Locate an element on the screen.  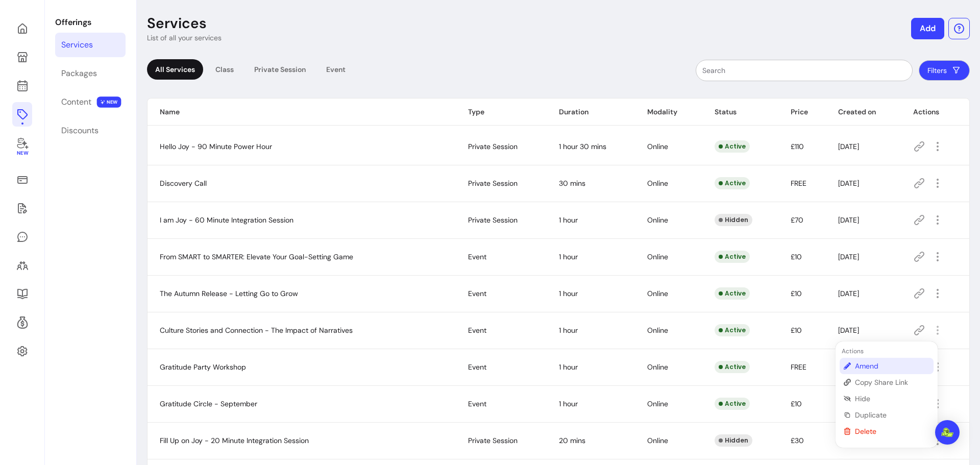
div: Discounts is located at coordinates (80, 131).